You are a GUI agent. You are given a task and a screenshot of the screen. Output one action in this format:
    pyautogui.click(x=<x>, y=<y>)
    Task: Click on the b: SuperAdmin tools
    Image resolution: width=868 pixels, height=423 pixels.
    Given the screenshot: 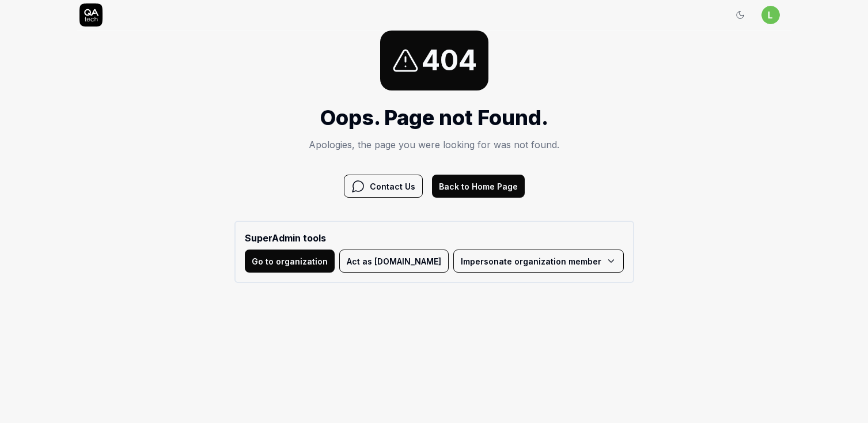 What is the action you would take?
    pyautogui.click(x=435, y=238)
    